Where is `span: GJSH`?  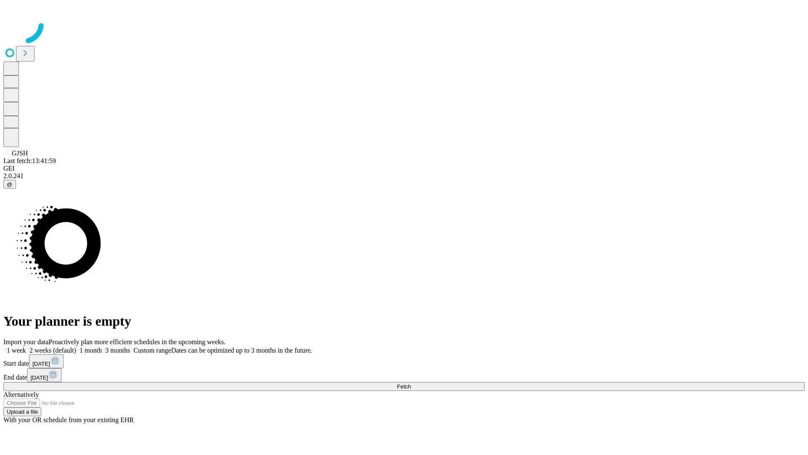
span: GJSH is located at coordinates (20, 153).